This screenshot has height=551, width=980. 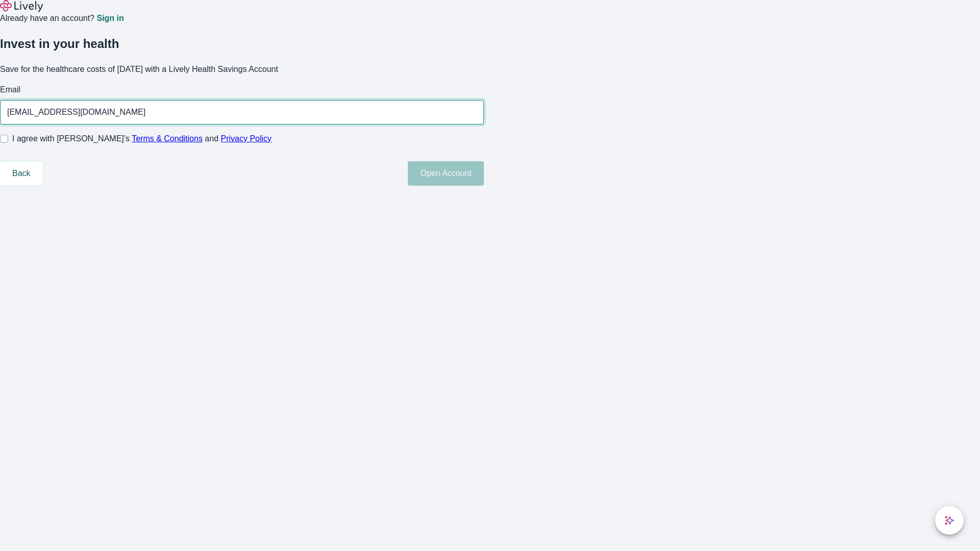 I want to click on a: Privacy Policy, so click(x=246, y=138).